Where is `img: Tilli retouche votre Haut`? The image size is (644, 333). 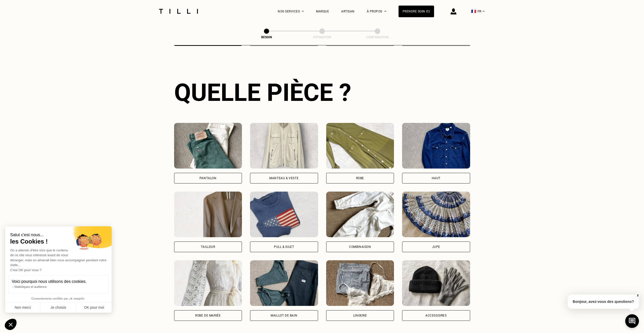 img: Tilli retouche votre Haut is located at coordinates (436, 146).